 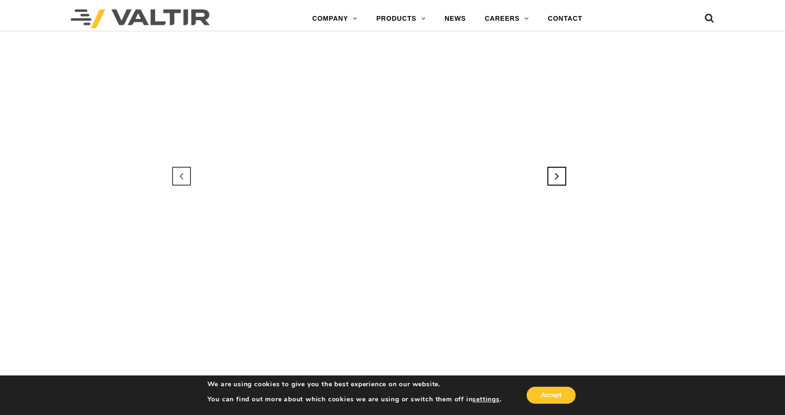 I want to click on p: You can find out more about which cookies we are using or switch them off in ., so click(x=355, y=400).